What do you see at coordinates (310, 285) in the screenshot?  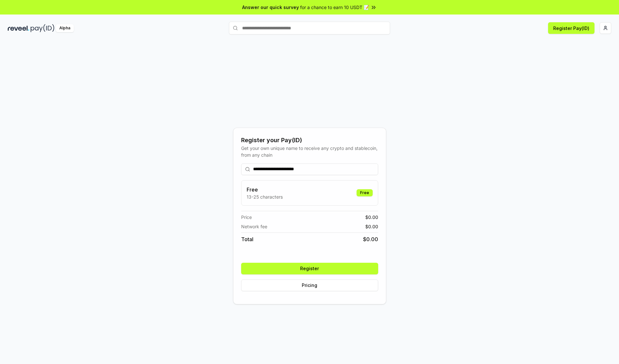 I see `button: Pricing` at bounding box center [310, 285].